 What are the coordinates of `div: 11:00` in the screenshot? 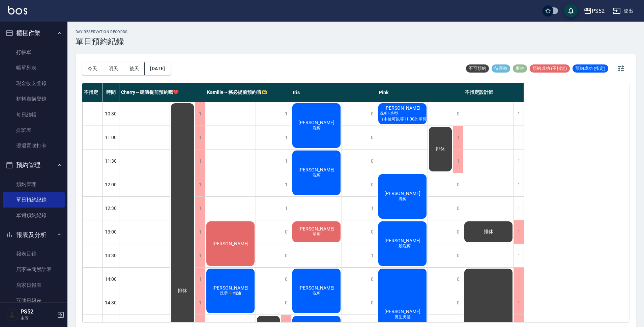 It's located at (111, 137).